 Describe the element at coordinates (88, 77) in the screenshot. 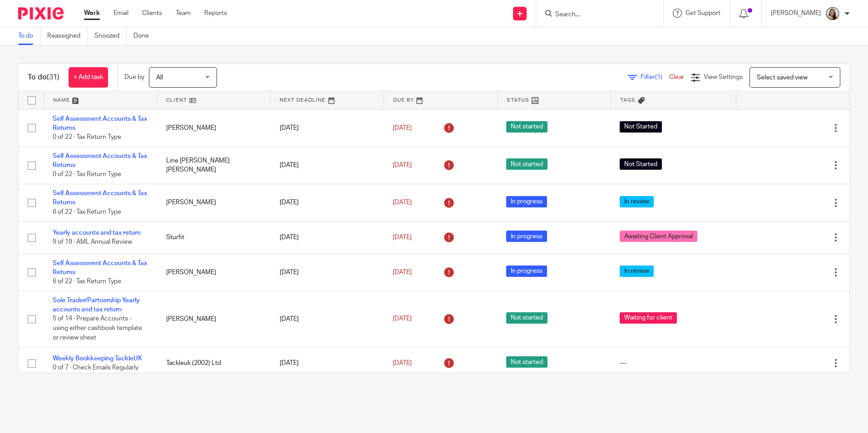

I see `a: + Add task` at that location.